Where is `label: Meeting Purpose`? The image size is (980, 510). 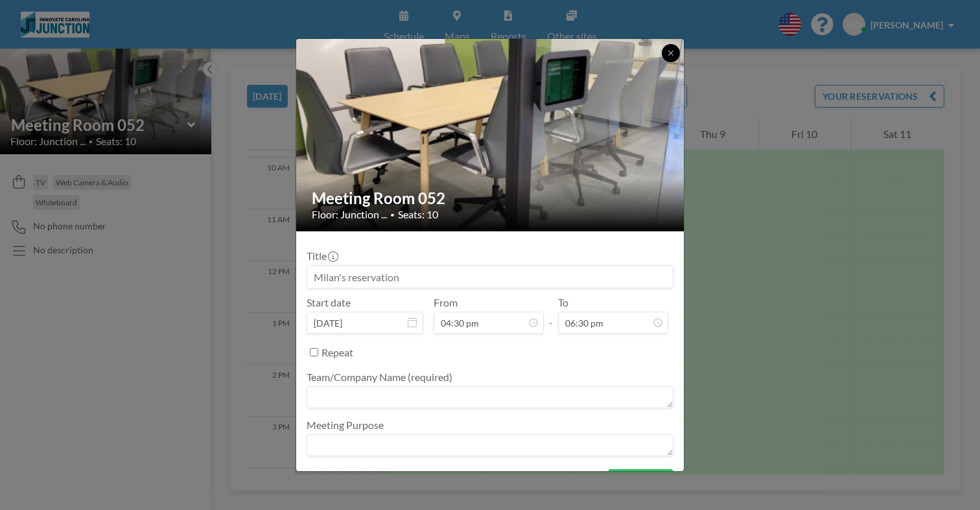 label: Meeting Purpose is located at coordinates (345, 425).